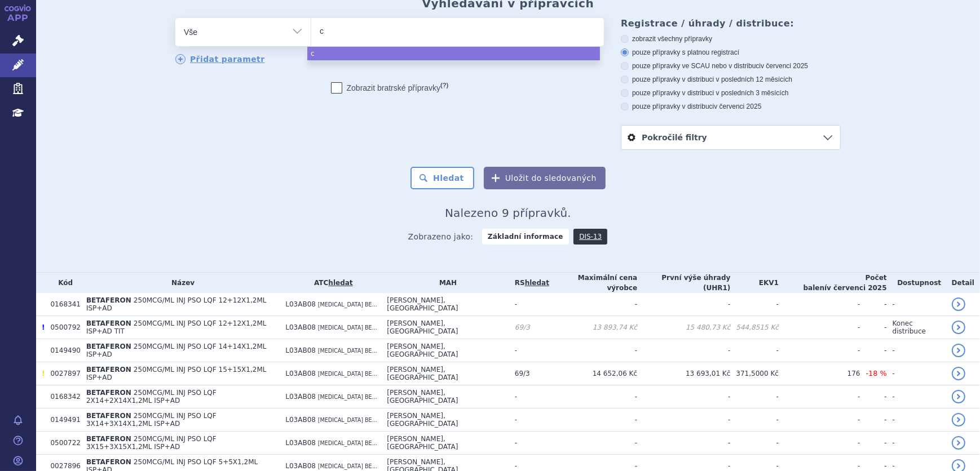 The width and height of the screenshot is (980, 471). What do you see at coordinates (62, 397) in the screenshot?
I see `td: 0168342` at bounding box center [62, 397].